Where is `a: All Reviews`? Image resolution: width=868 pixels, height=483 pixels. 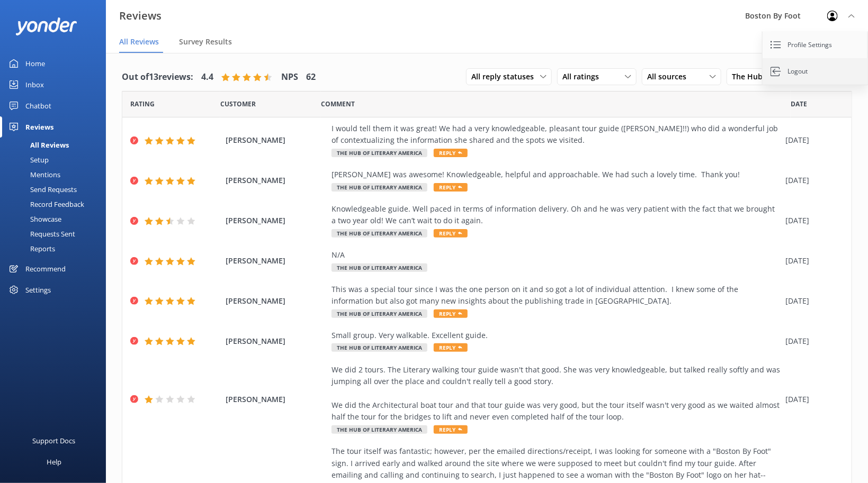 a: All Reviews is located at coordinates (56, 145).